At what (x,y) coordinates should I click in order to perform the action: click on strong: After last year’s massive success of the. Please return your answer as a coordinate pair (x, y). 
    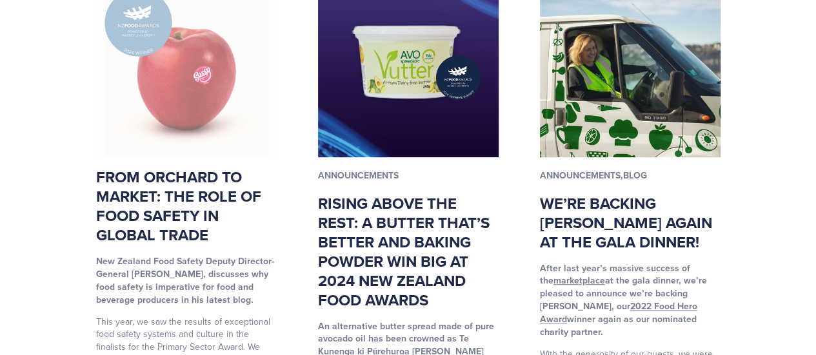
    Looking at the image, I should click on (614, 275).